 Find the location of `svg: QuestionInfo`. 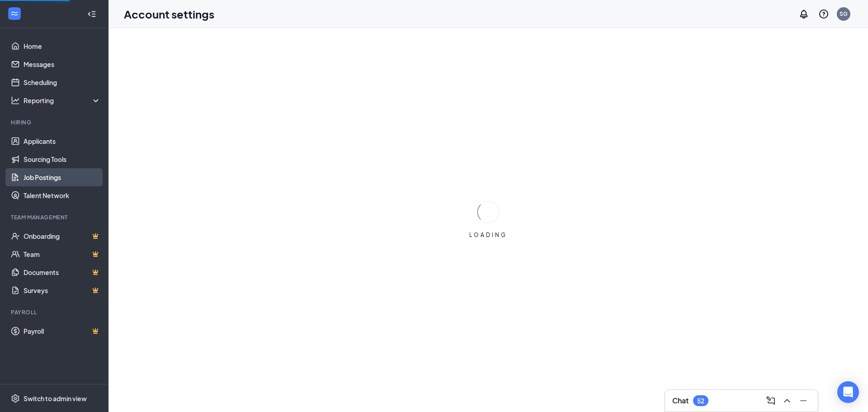

svg: QuestionInfo is located at coordinates (823, 14).